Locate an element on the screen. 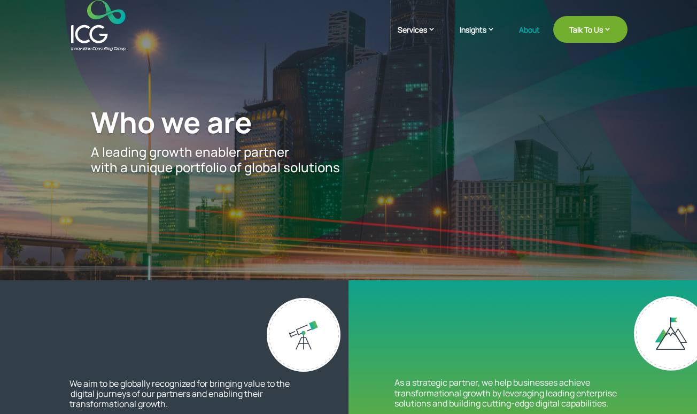 The image size is (697, 414). p: As a strategic partner, we help businesses achieve transformational growth by leveraging leading ... is located at coordinates (511, 393).